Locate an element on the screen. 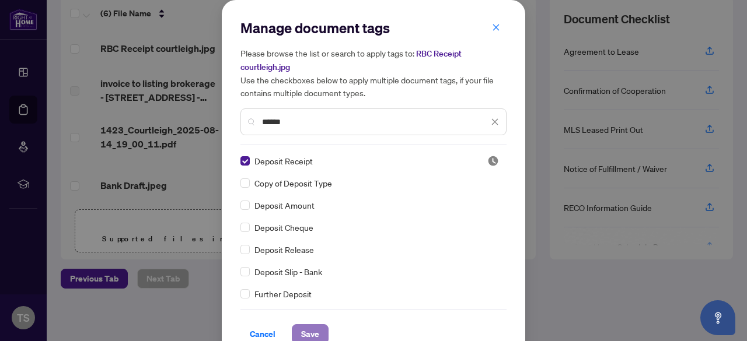 The image size is (747, 341). h2: Manage document tags is located at coordinates (374, 28).